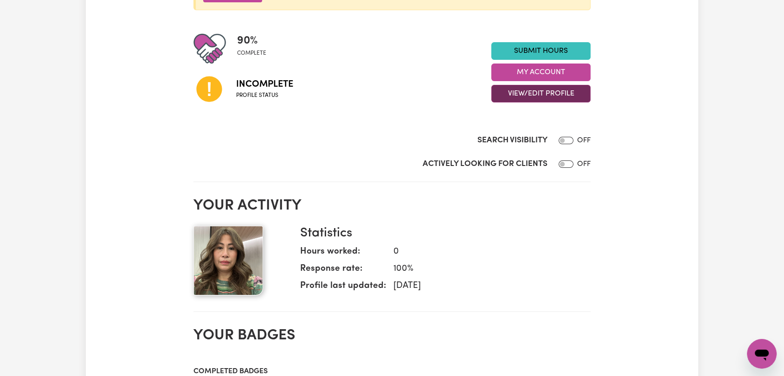 The image size is (784, 376). What do you see at coordinates (343, 271) in the screenshot?
I see `dt: Response rate:` at bounding box center [343, 271].